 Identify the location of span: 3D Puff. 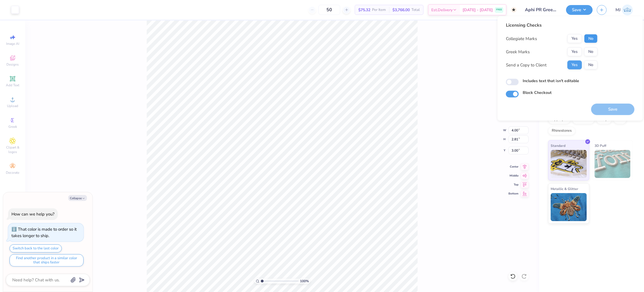
(600, 145).